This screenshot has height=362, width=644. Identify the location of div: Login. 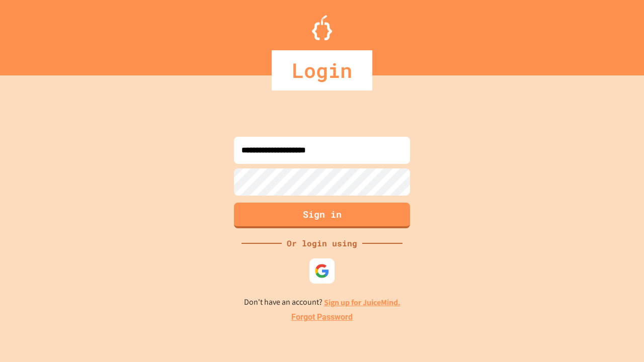
(322, 70).